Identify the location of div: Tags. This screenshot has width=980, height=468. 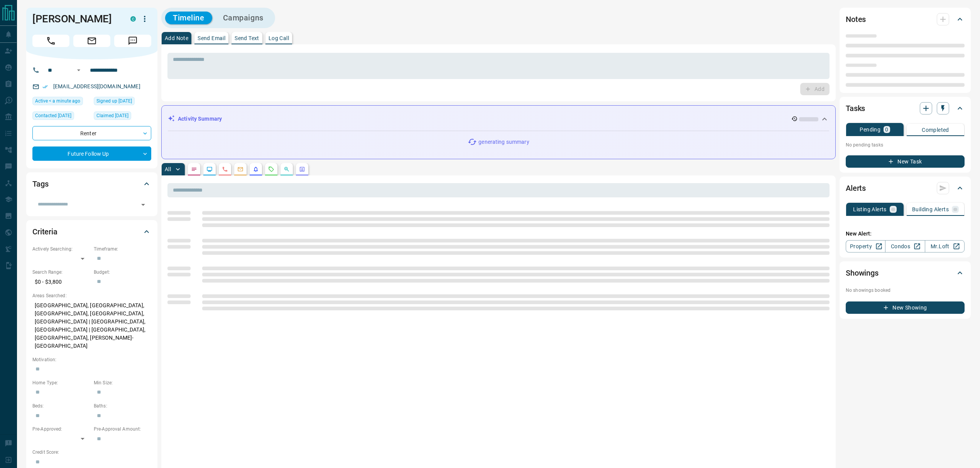
(92, 184).